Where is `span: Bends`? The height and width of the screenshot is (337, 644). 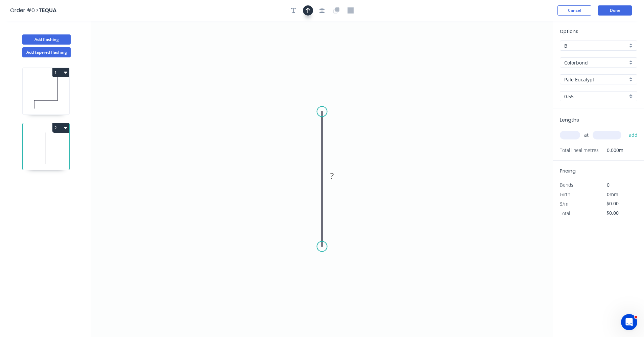
span: Bends is located at coordinates (566, 185).